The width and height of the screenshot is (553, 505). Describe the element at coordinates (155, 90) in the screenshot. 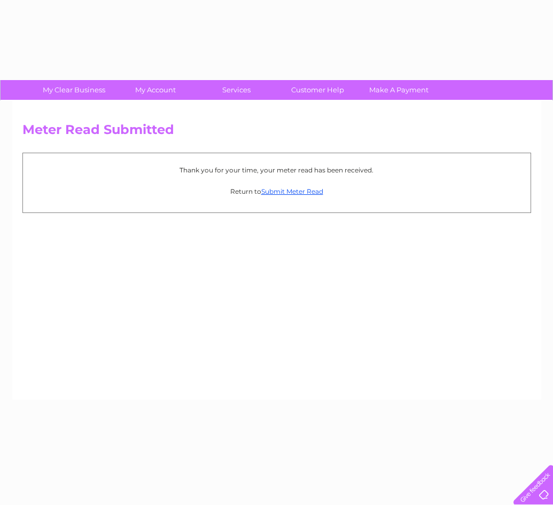

I see `a: My Account` at that location.